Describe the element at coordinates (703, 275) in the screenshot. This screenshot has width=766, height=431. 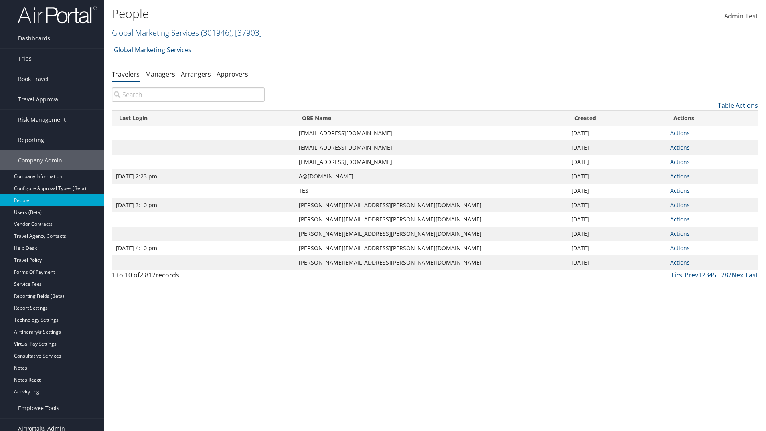
I see `a: 2` at that location.